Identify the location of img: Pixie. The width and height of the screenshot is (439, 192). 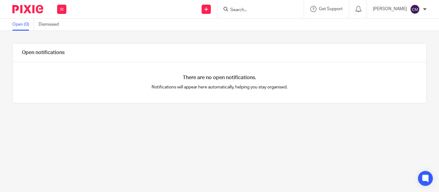
(28, 9).